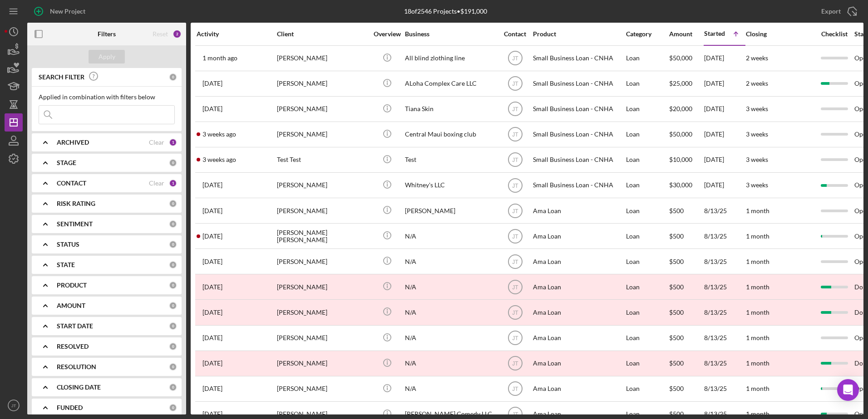 This screenshot has width=868, height=419. I want to click on div: Apply, so click(107, 56).